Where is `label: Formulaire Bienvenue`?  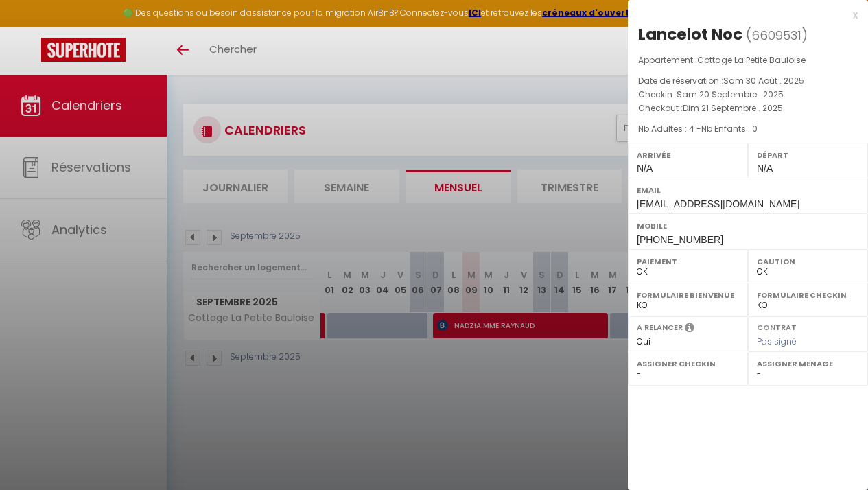 label: Formulaire Bienvenue is located at coordinates (687, 295).